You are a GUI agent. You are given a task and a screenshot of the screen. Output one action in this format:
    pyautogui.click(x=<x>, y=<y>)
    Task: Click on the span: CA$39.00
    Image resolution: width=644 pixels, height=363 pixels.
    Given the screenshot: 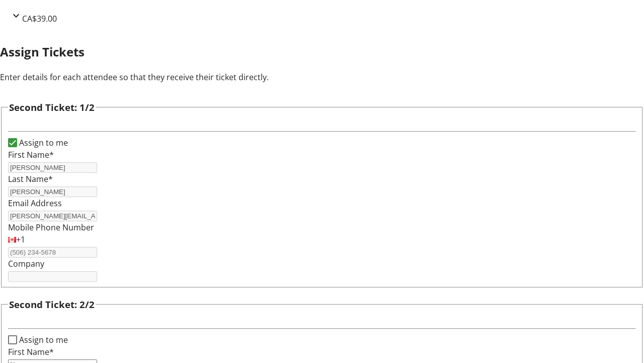 What is the action you would take?
    pyautogui.click(x=39, y=18)
    